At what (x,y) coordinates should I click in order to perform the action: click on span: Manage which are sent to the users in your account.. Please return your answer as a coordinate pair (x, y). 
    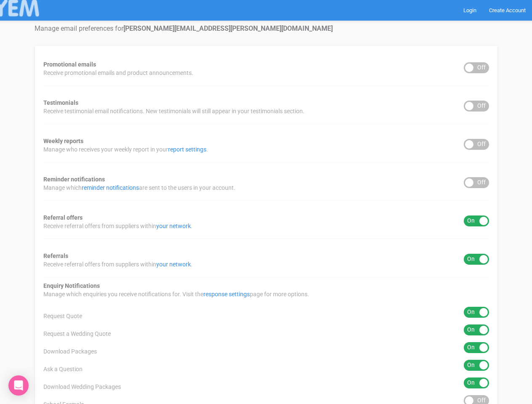
    Looking at the image, I should click on (139, 188).